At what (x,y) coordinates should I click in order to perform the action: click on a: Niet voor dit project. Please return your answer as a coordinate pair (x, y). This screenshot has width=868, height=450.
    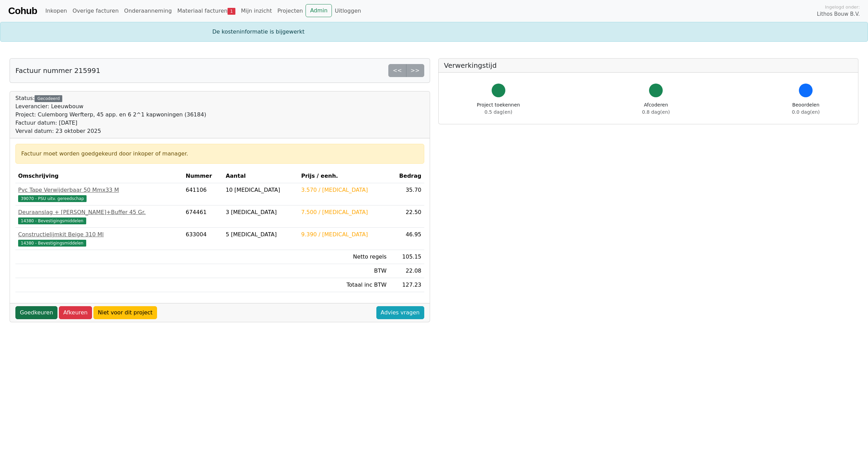
    Looking at the image, I should click on (126, 313).